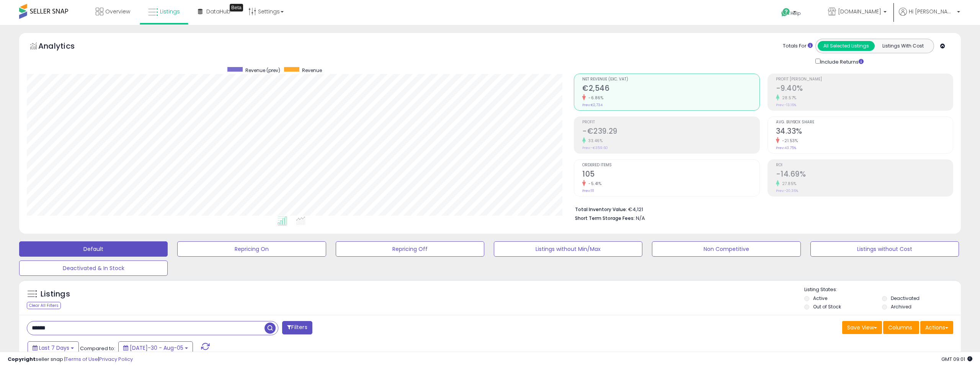  I want to click on span: Last 7 Days, so click(54, 347).